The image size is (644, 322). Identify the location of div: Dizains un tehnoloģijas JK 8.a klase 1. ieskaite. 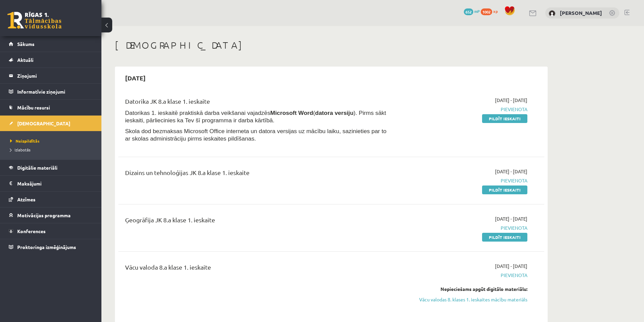
(257, 174).